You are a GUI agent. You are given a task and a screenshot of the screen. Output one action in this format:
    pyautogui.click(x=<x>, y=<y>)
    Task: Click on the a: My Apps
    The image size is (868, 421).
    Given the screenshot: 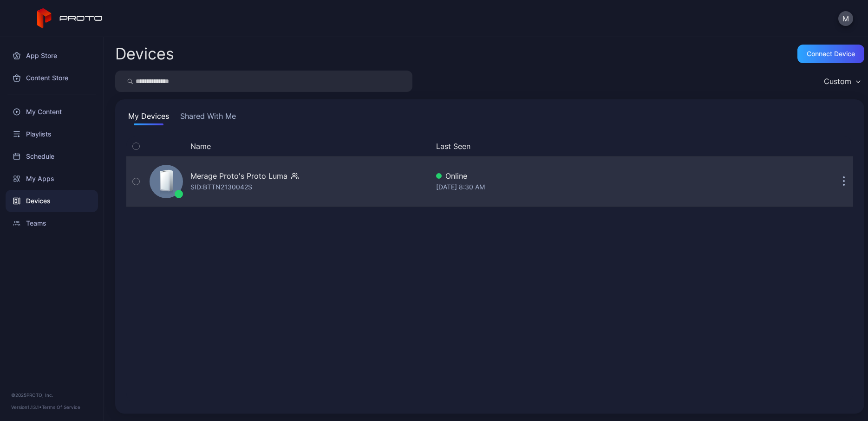 What is the action you would take?
    pyautogui.click(x=51, y=179)
    